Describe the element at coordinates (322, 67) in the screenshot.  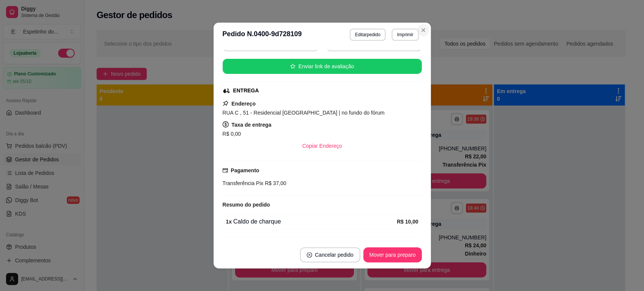
I see `button: starEnviar link de avaliação` at that location.